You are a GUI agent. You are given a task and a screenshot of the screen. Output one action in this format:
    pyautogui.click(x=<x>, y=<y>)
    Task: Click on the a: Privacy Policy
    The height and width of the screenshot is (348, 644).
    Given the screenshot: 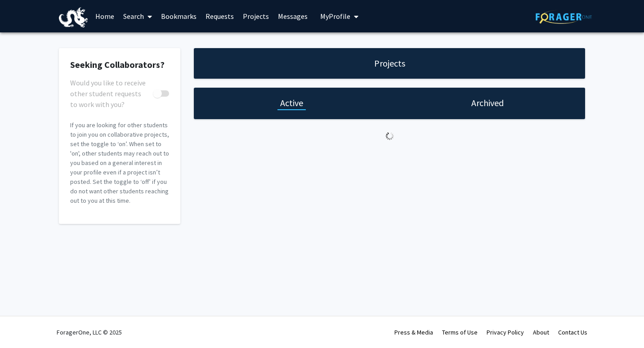 What is the action you would take?
    pyautogui.click(x=505, y=332)
    